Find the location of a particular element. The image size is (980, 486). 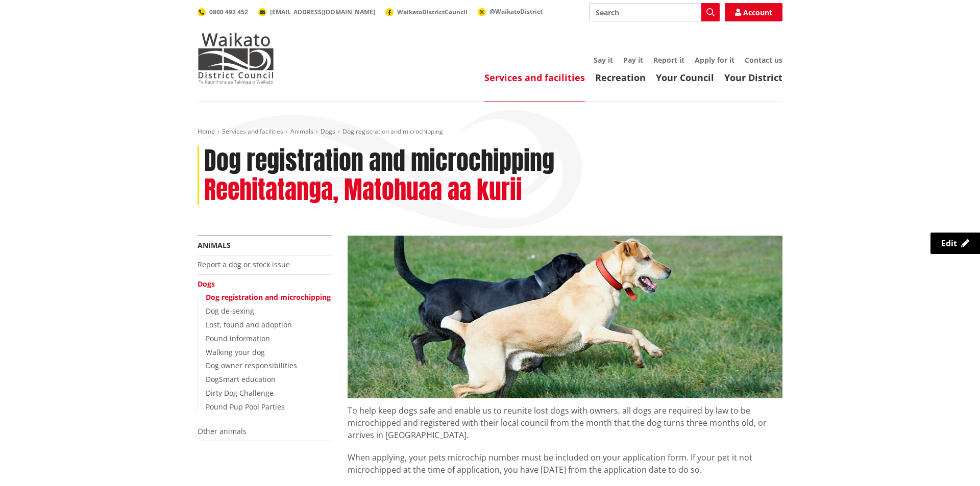

a: Your Council is located at coordinates (685, 78).